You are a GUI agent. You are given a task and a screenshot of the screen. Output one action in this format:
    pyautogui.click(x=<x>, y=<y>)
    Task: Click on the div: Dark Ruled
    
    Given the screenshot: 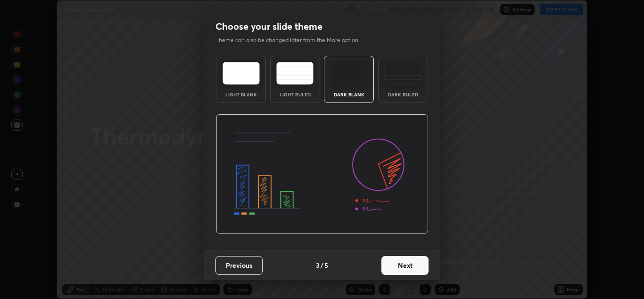 What is the action you would take?
    pyautogui.click(x=403, y=94)
    